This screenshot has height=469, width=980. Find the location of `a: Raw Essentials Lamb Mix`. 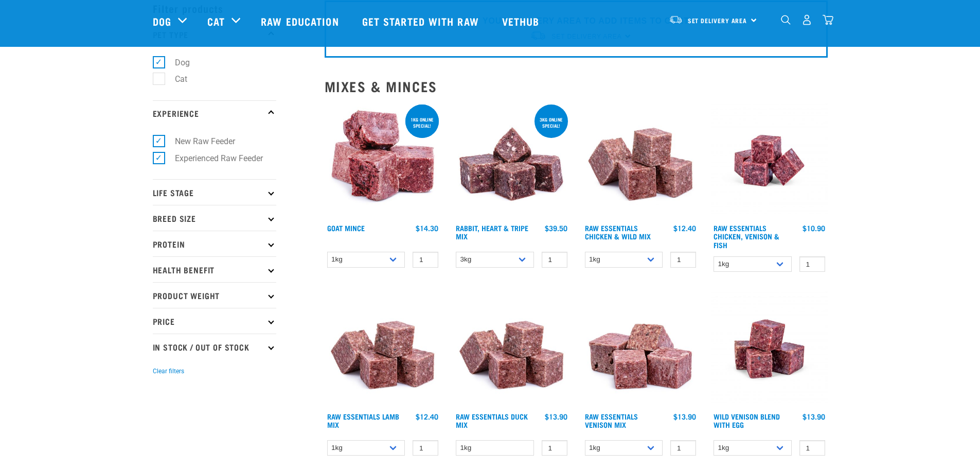

a: Raw Essentials Lamb Mix is located at coordinates (363, 420).